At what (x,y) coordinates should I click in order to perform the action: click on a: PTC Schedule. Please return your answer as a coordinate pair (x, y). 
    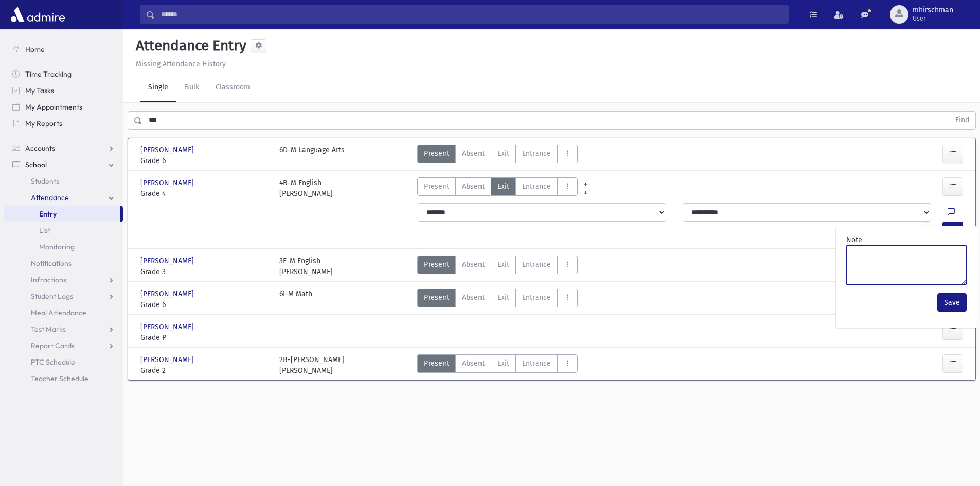
    Looking at the image, I should click on (63, 362).